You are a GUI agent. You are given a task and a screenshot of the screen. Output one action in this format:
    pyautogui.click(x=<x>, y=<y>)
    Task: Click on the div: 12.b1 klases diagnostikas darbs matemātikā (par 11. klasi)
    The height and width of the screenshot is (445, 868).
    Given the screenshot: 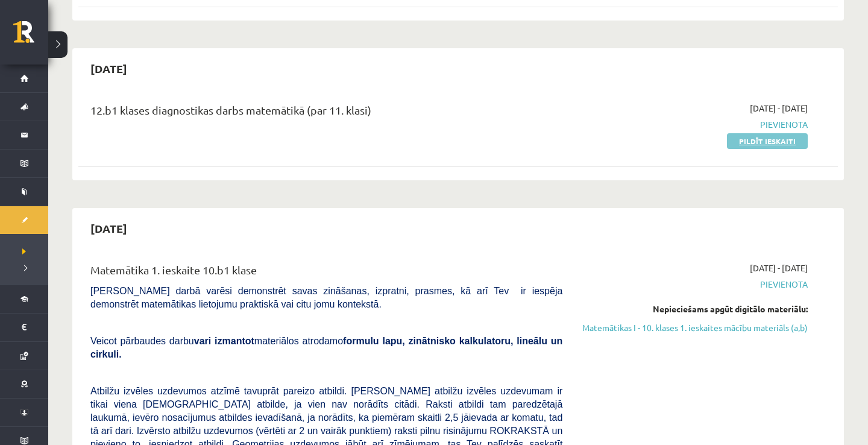 What is the action you would take?
    pyautogui.click(x=326, y=113)
    